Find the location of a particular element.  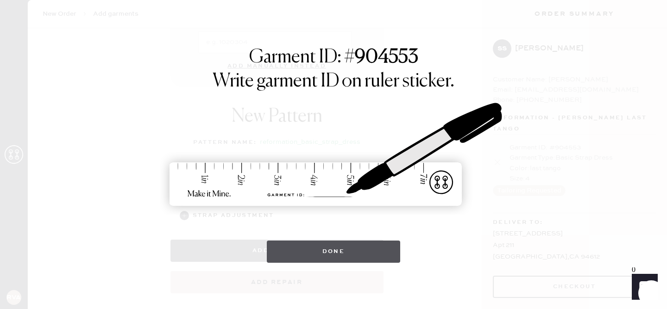

button: Done is located at coordinates (334, 252).